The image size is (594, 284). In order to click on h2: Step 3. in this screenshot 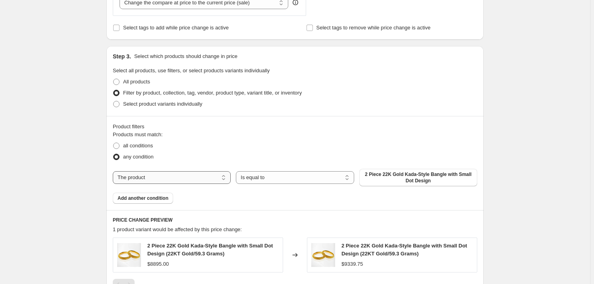, I will do `click(122, 56)`.